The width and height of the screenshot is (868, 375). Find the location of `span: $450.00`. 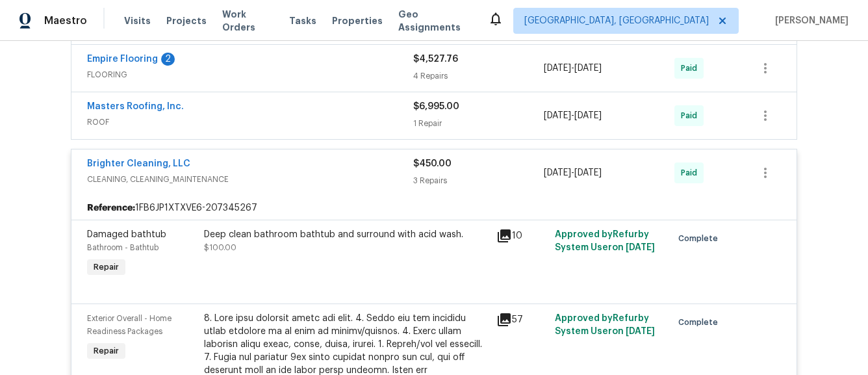

span: $450.00 is located at coordinates (432, 164).